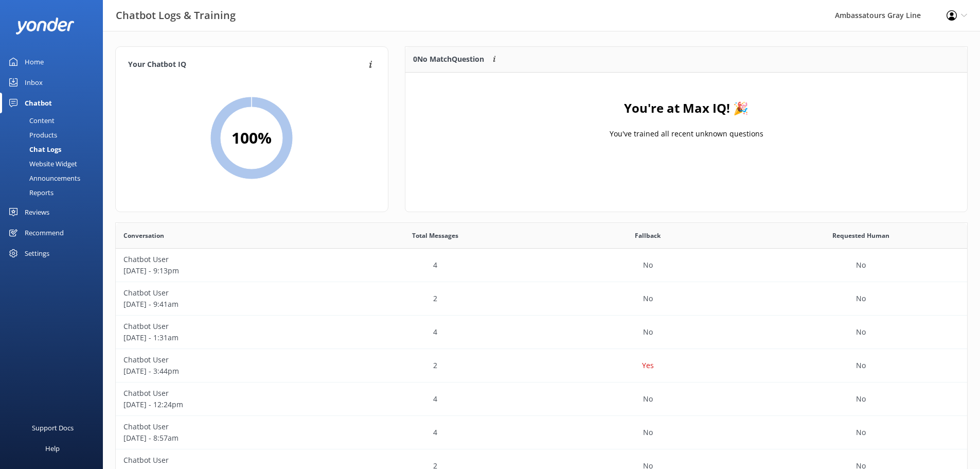  What do you see at coordinates (686, 134) in the screenshot?
I see `p: You've trained all recent unknown questions` at bounding box center [686, 134].